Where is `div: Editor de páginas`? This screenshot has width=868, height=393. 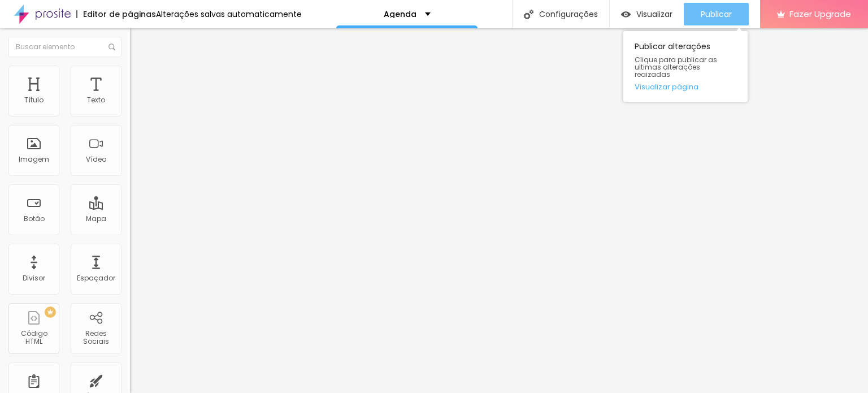
div: Editor de páginas is located at coordinates (116, 14).